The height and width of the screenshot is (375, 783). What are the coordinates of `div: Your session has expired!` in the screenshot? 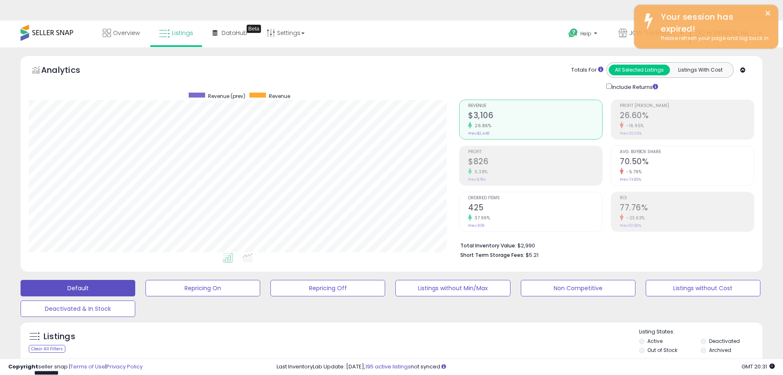 It's located at (714, 23).